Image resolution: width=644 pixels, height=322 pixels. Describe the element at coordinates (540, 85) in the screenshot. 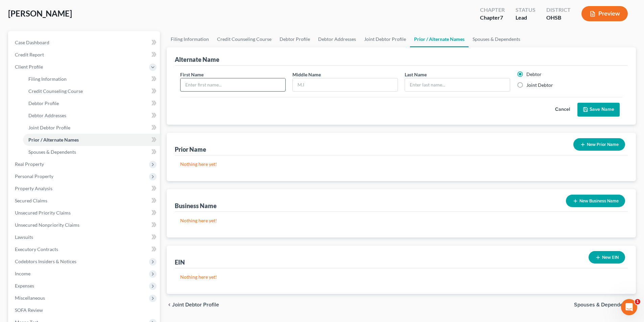

I see `label: Joint Debtor` at that location.